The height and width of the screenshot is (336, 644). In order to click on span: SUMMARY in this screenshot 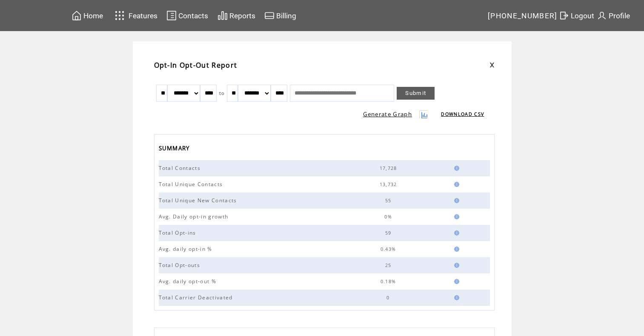, I will do `click(175, 149)`.